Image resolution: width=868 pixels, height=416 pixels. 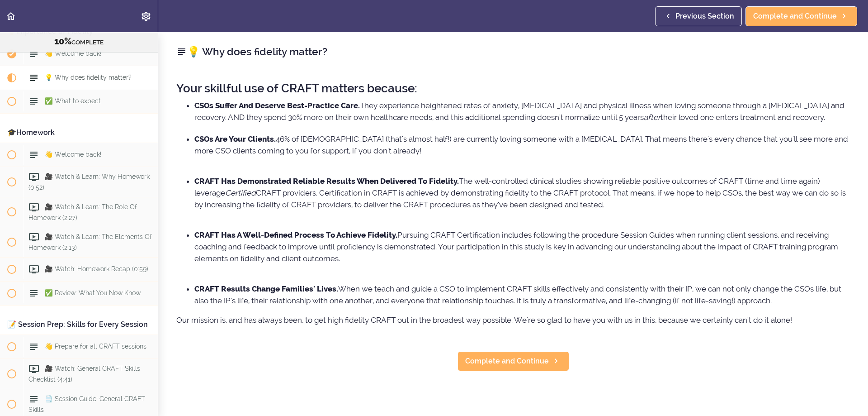 I want to click on li: When we teach and guide a CSO to implement CRAFT skills effectively and consistently with their I..., so click(x=522, y=295).